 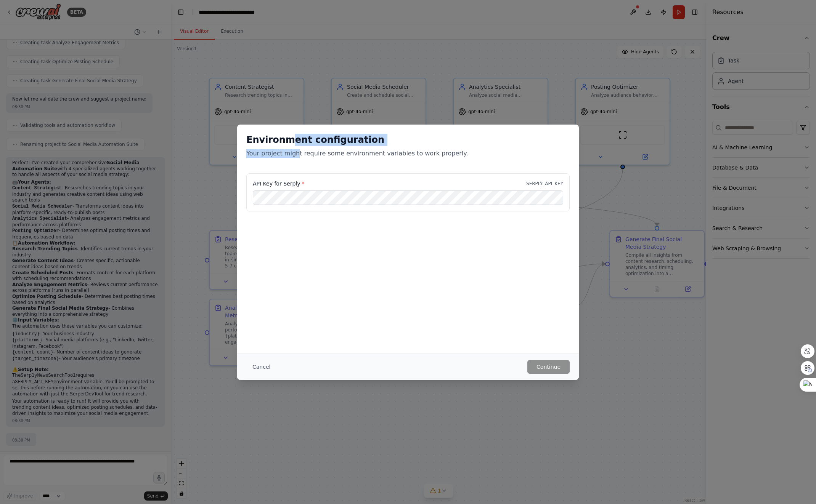 I want to click on label: API Key for Serply, so click(x=278, y=184).